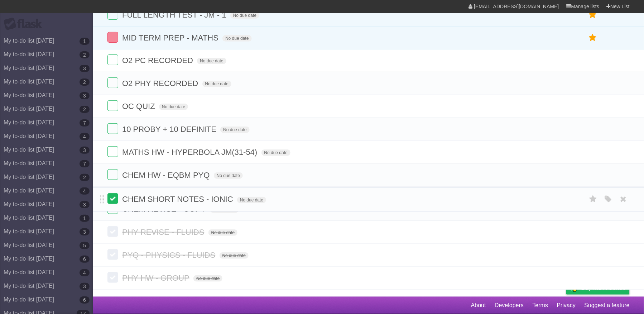 This screenshot has height=314, width=644. I want to click on span: PHY HW - GROUP, so click(157, 277).